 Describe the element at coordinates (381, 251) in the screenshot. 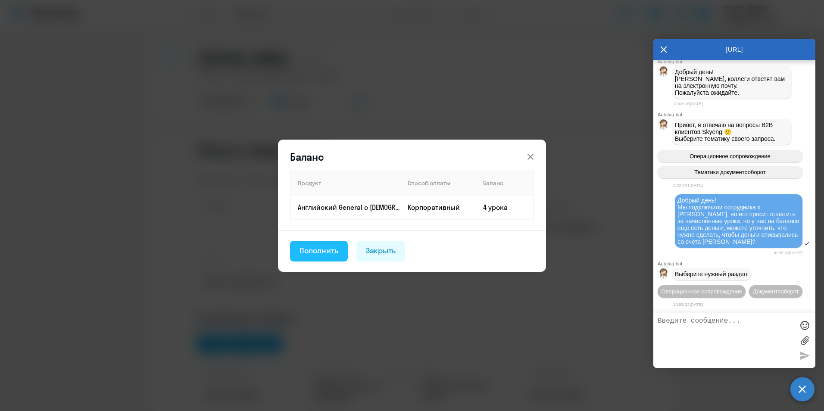

I see `button: Закрыть` at that location.